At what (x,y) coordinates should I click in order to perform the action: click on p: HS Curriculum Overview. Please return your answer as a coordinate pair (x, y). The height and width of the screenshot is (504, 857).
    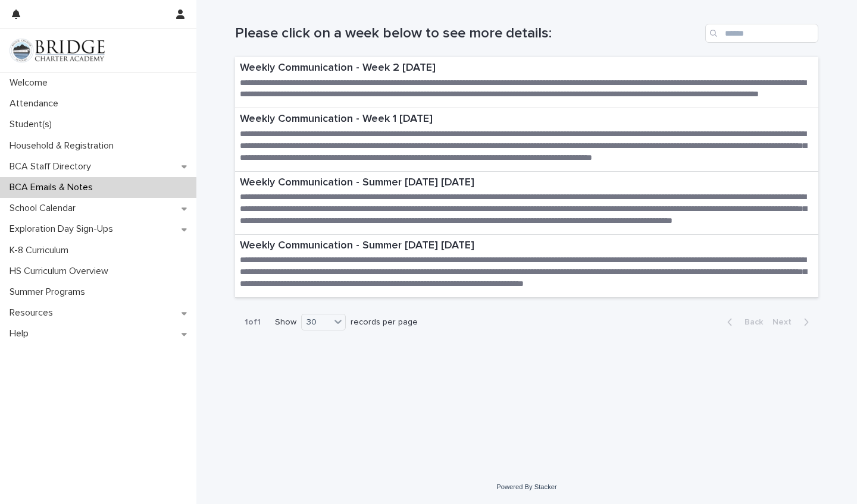
    Looking at the image, I should click on (61, 271).